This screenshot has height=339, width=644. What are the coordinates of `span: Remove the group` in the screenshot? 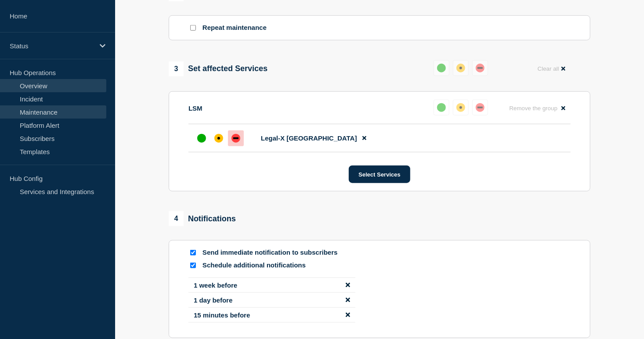 It's located at (533, 108).